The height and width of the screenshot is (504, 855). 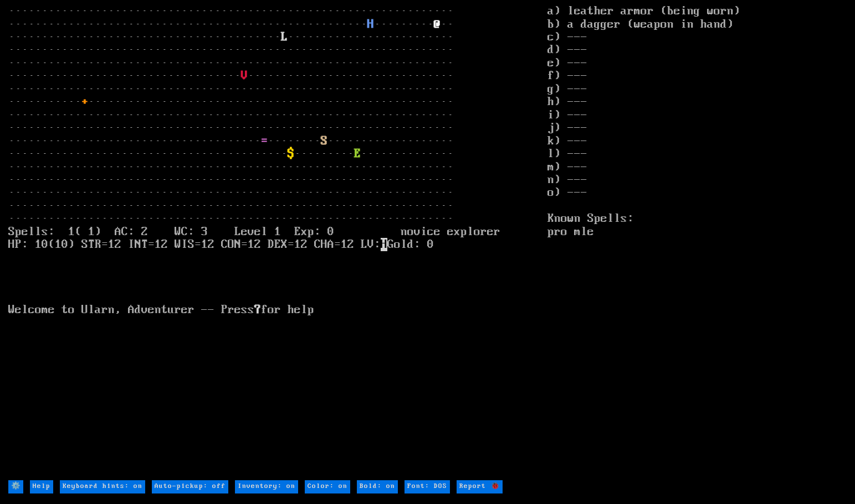 What do you see at coordinates (697, 242) in the screenshot?
I see `stats: a) leather armor (being worn) b) a dagger (weapon in hand) c) --- d) --- e) --- f) --- g) --- h) ...` at bounding box center [697, 242].